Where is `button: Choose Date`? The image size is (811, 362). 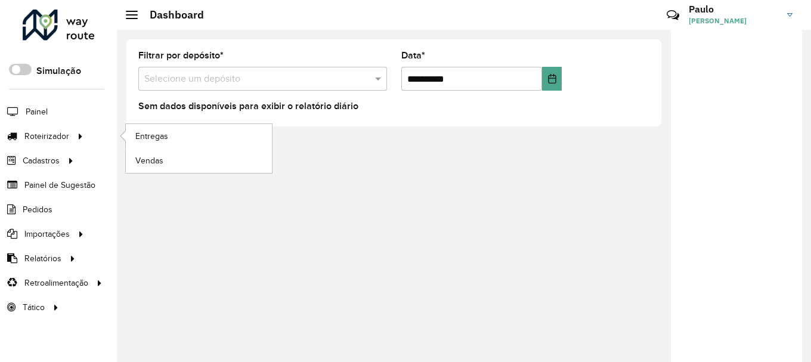 button: Choose Date is located at coordinates (552, 79).